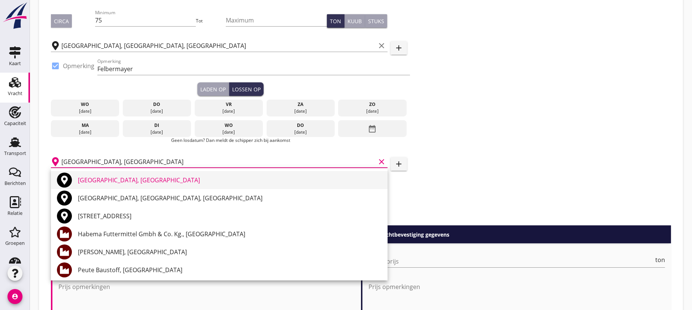 The image size is (692, 310). I want to click on div: zo, so click(372, 104).